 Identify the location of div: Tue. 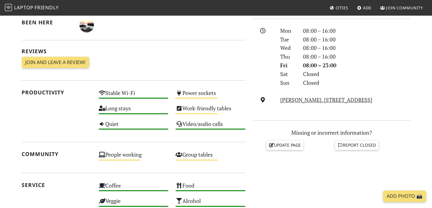
(288, 39).